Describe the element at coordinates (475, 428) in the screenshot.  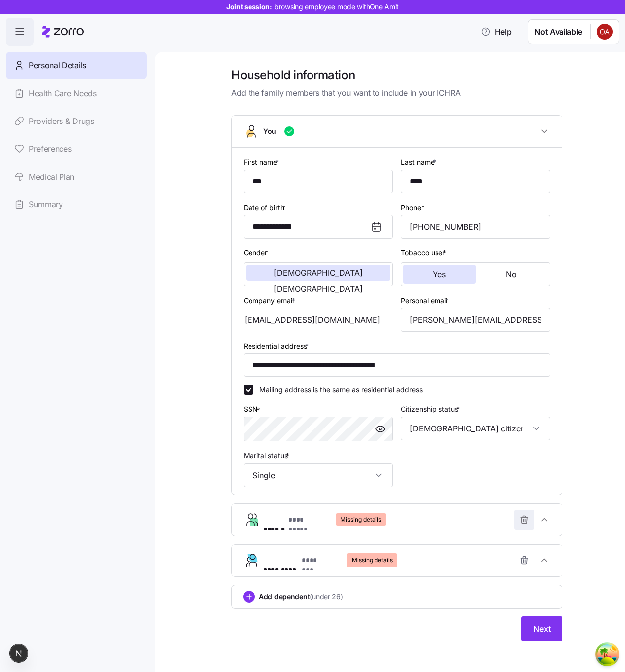
I see `input: Select citizenship status` at that location.